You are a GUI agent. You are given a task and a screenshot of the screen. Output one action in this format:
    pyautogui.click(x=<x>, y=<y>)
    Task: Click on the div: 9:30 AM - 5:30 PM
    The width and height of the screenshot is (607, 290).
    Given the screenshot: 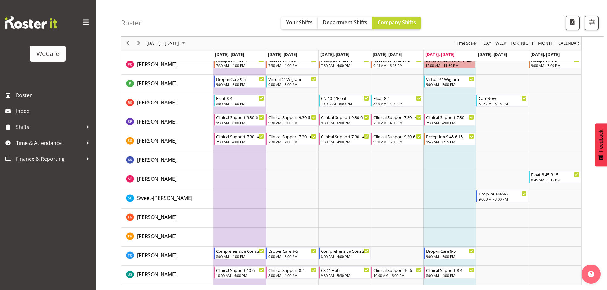 What is the action you would take?
    pyautogui.click(x=345, y=276)
    